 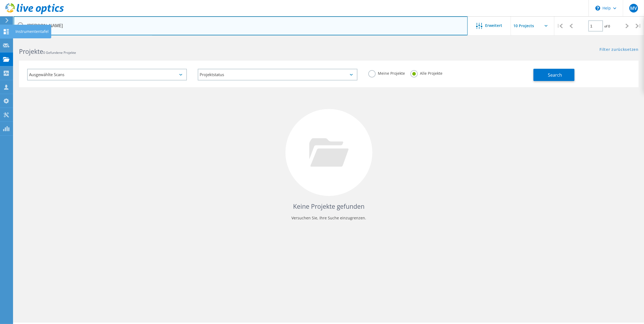 I want to click on h4: Keine Projekte gefunden, so click(x=328, y=206).